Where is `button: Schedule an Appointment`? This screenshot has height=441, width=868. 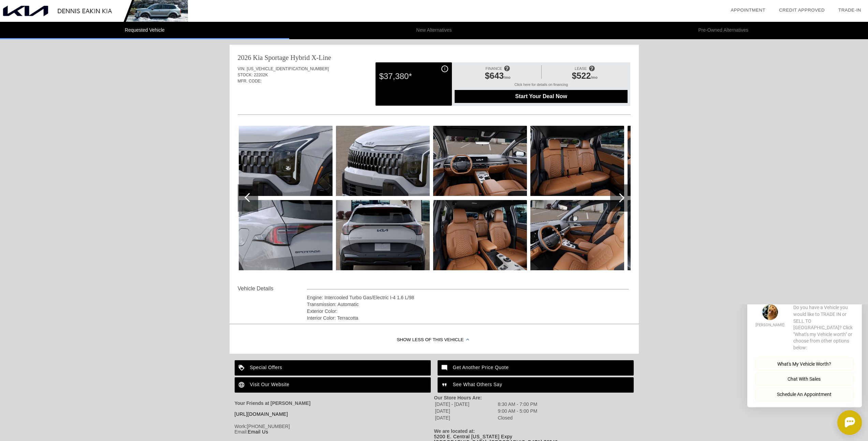 button: Schedule an Appointment is located at coordinates (71, 90).